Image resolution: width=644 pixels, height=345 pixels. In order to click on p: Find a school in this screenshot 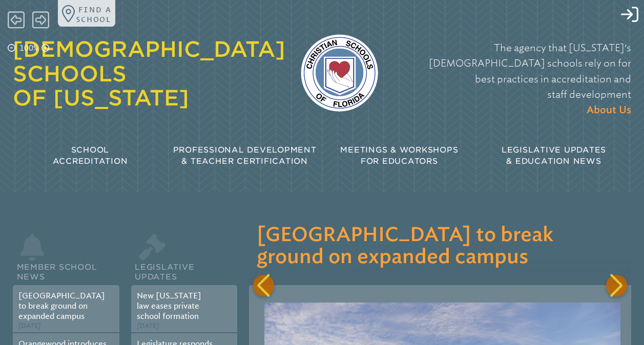, I will do `click(93, 15)`.